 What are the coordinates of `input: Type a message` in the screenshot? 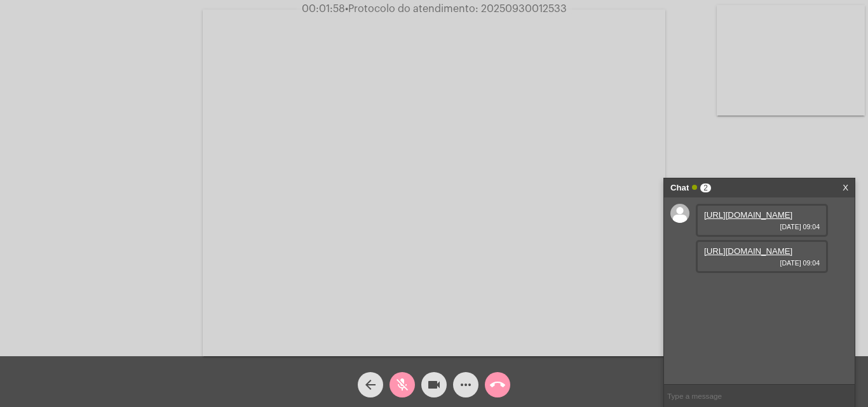 It's located at (759, 396).